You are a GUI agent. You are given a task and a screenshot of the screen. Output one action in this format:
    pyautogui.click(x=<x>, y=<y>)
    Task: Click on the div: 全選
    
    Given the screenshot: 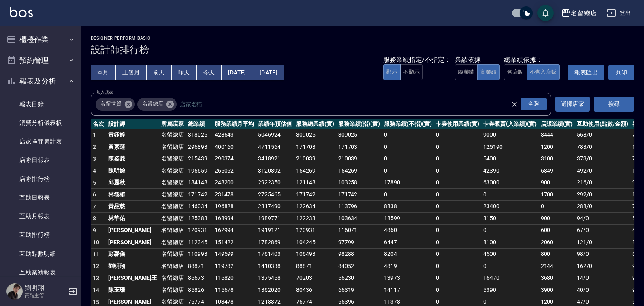 What is the action you would take?
    pyautogui.click(x=533, y=104)
    